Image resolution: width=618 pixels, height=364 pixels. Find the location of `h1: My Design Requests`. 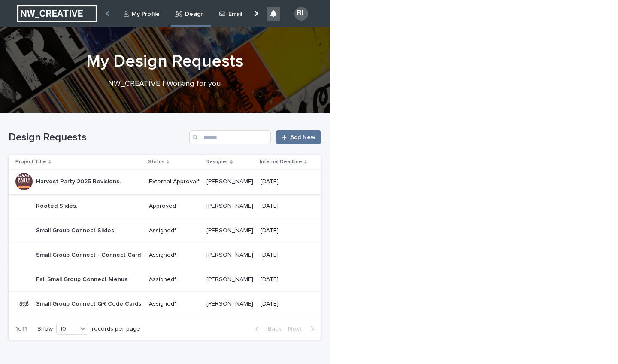

h1: My Design Requests is located at coordinates (165, 61).